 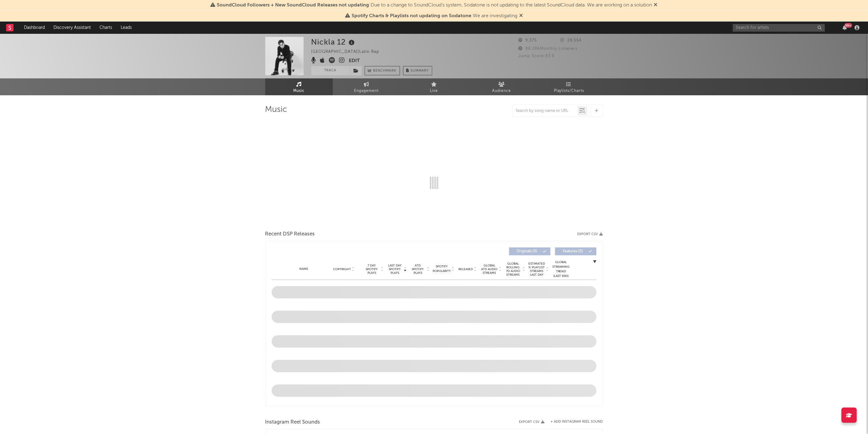 What do you see at coordinates (569, 91) in the screenshot?
I see `span: Playlists/Charts` at bounding box center [569, 91].